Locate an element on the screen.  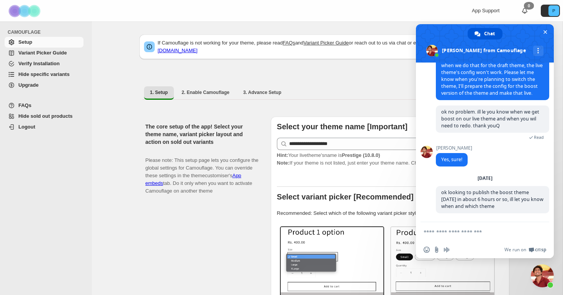
span: 2. Enable Camouflage is located at coordinates (205, 92).